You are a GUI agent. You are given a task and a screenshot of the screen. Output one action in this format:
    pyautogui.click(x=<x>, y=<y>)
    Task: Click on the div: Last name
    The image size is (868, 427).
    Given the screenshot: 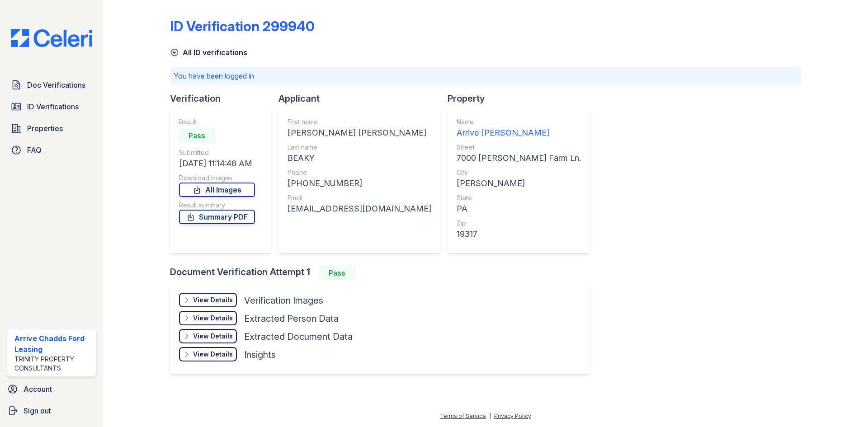 What is the action you would take?
    pyautogui.click(x=360, y=147)
    